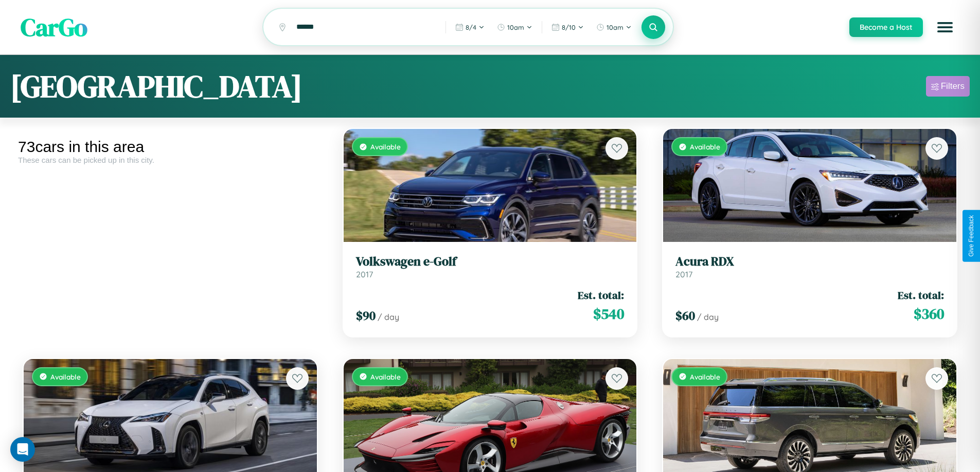  What do you see at coordinates (886, 27) in the screenshot?
I see `button: Become a Host` at bounding box center [886, 27].